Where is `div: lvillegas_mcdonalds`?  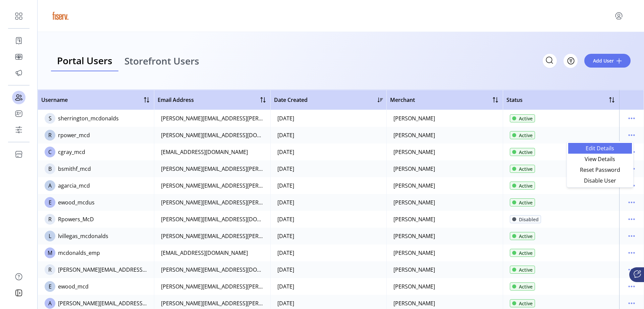 div: lvillegas_mcdonalds is located at coordinates (83, 236).